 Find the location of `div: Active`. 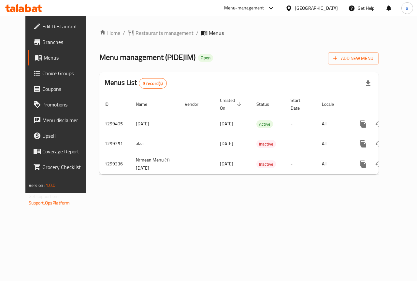

div: Active is located at coordinates (265, 124).